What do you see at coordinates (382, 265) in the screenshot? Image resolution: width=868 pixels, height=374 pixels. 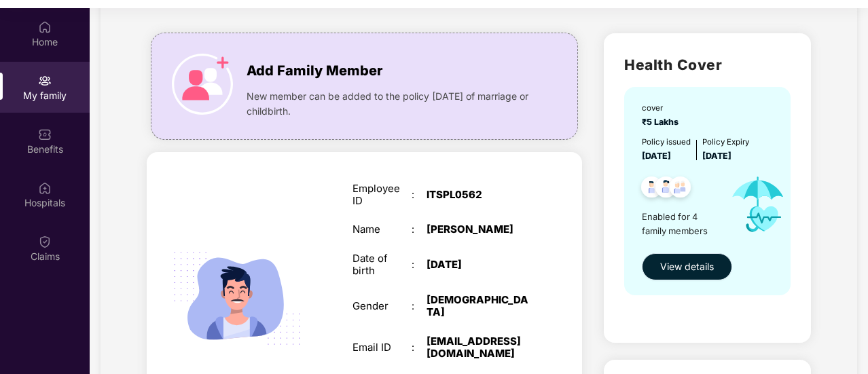 I see `div: Date of birth` at bounding box center [382, 265].